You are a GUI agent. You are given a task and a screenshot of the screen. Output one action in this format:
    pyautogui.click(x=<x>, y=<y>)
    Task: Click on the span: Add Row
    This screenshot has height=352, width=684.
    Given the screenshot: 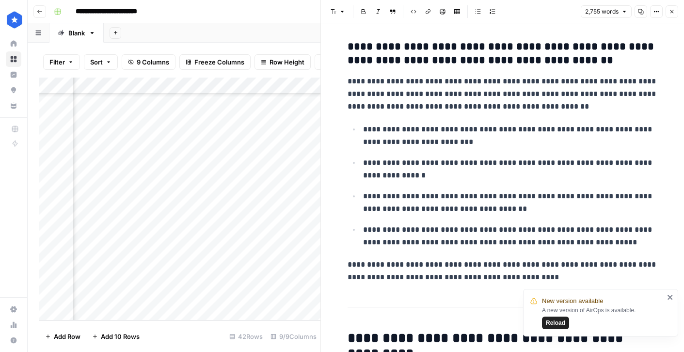 What is the action you would take?
    pyautogui.click(x=67, y=336)
    